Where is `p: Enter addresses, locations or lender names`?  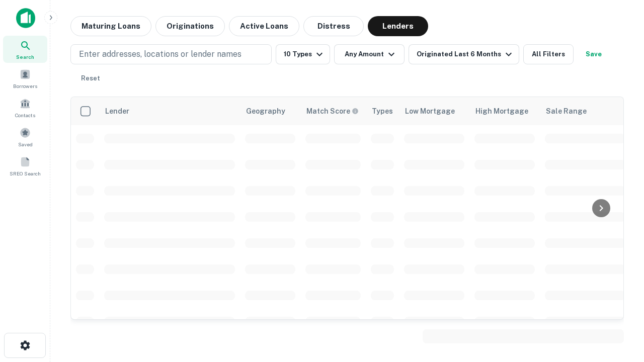
p: Enter addresses, locations or lender names is located at coordinates (160, 54).